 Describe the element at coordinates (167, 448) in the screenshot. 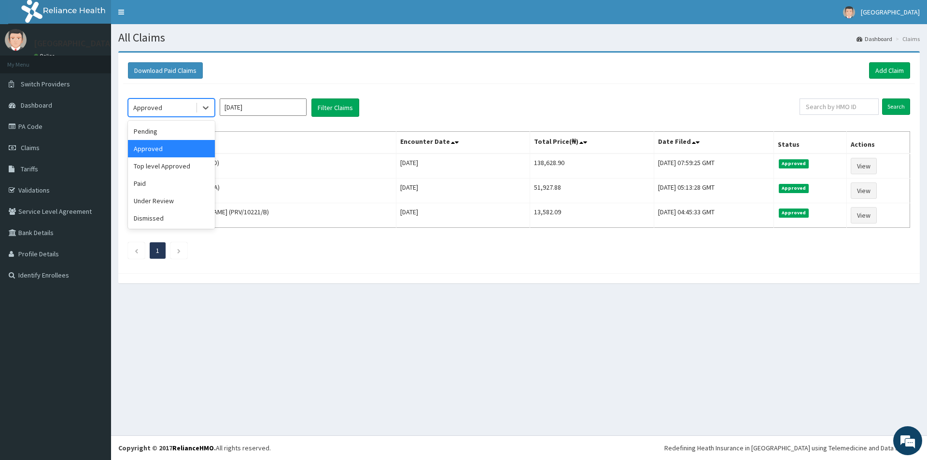

I see `strong: Copyright © 2017 .` at that location.